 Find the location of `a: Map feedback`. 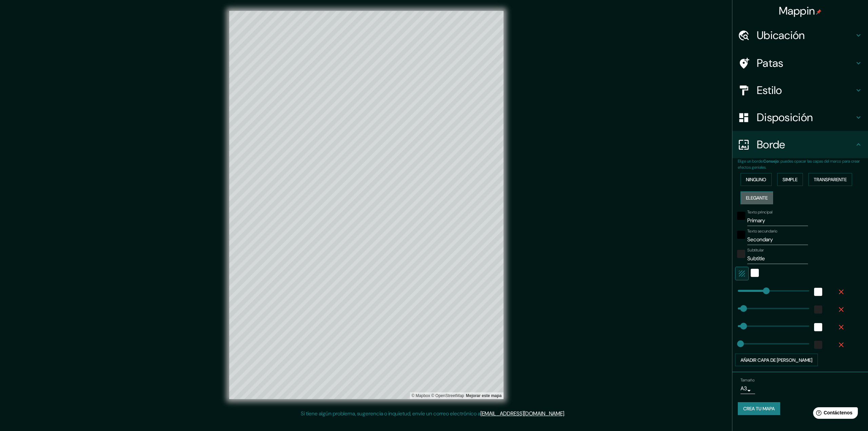

a: Map feedback is located at coordinates (484, 396).